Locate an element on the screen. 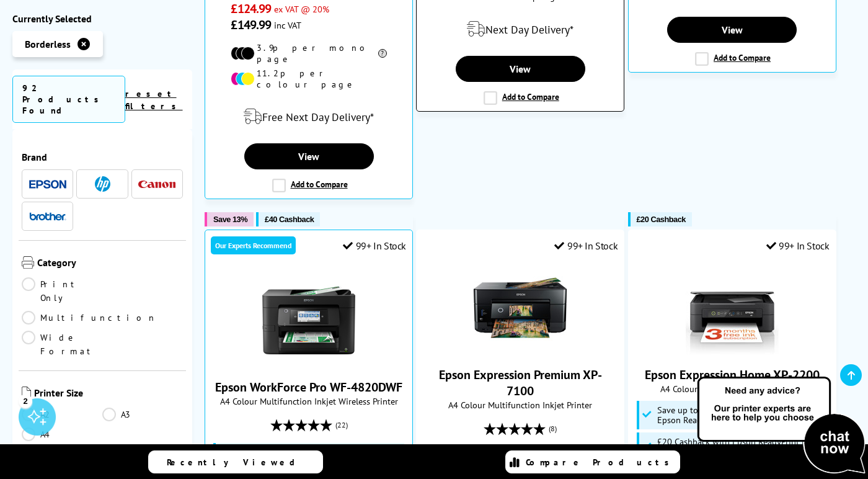  a: A2 is located at coordinates (62, 414).